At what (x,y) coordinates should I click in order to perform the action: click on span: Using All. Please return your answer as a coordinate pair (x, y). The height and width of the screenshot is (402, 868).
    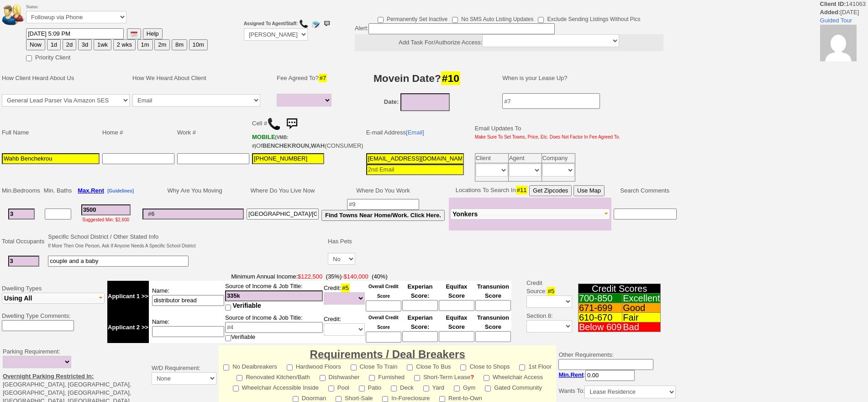
    Looking at the image, I should click on (18, 298).